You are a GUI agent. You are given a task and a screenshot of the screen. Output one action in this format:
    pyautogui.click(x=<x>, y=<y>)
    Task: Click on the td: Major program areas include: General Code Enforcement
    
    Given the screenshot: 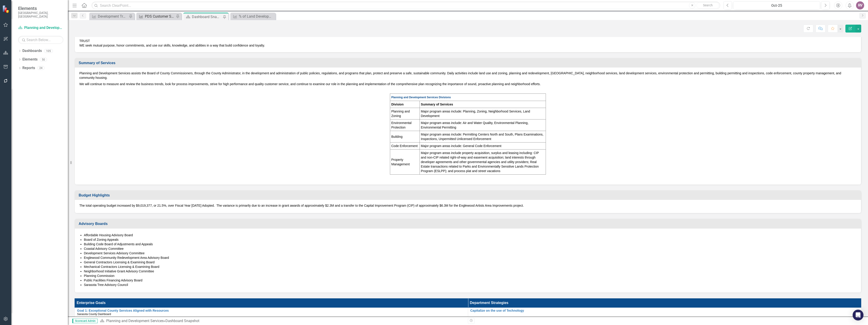 What is the action you would take?
    pyautogui.click(x=483, y=146)
    